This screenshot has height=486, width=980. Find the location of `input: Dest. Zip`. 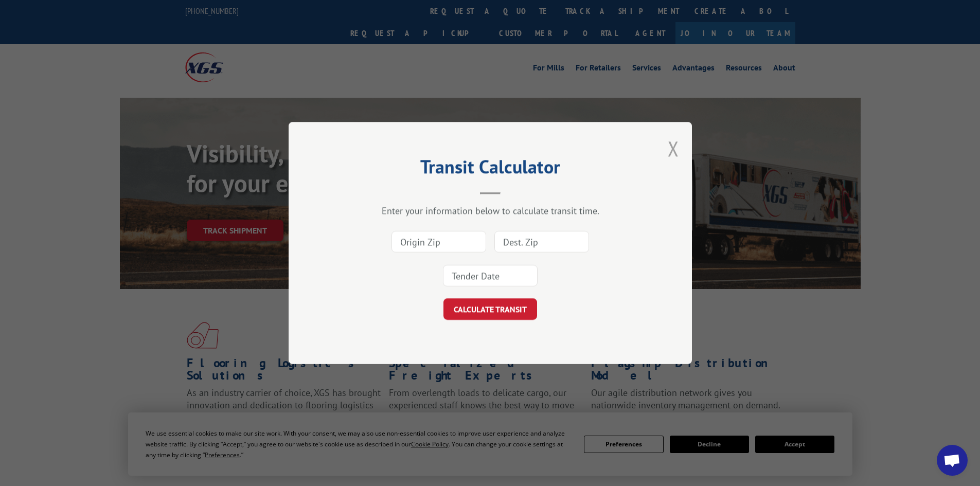

input: Dest. Zip is located at coordinates (542, 242).